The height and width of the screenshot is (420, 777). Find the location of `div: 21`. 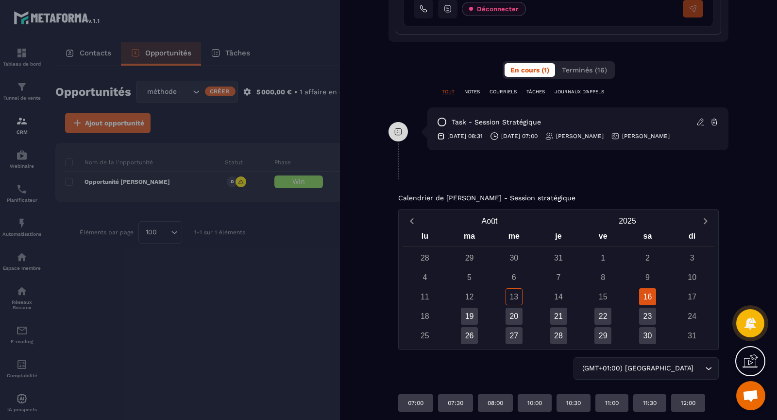

div: 21 is located at coordinates (559, 316).